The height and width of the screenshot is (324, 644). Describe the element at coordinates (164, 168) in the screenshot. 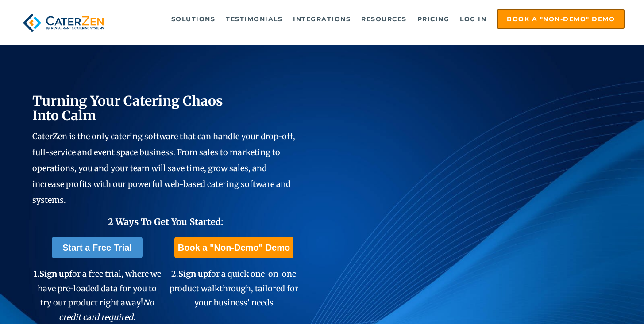

I see `span: CaterZen is the only catering software that can handle your drop-off, full-service and event spac...` at that location.